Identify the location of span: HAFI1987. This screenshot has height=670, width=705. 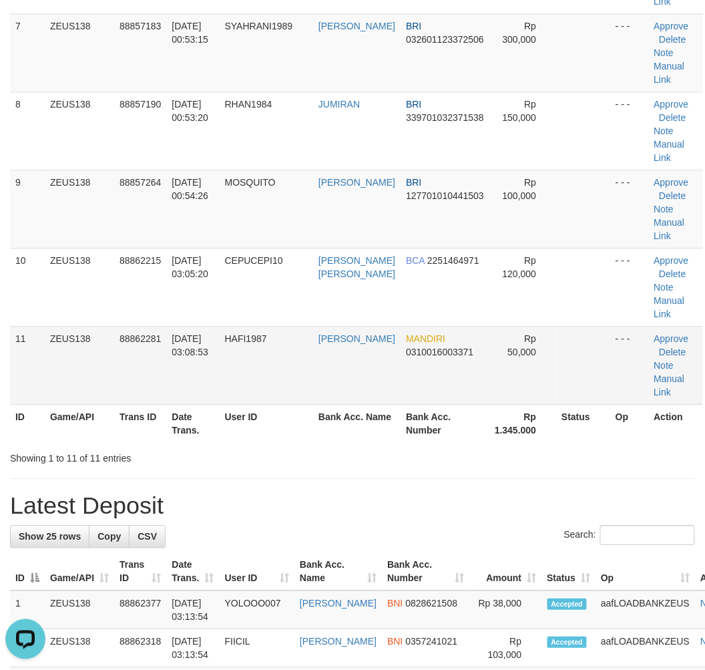
(246, 338).